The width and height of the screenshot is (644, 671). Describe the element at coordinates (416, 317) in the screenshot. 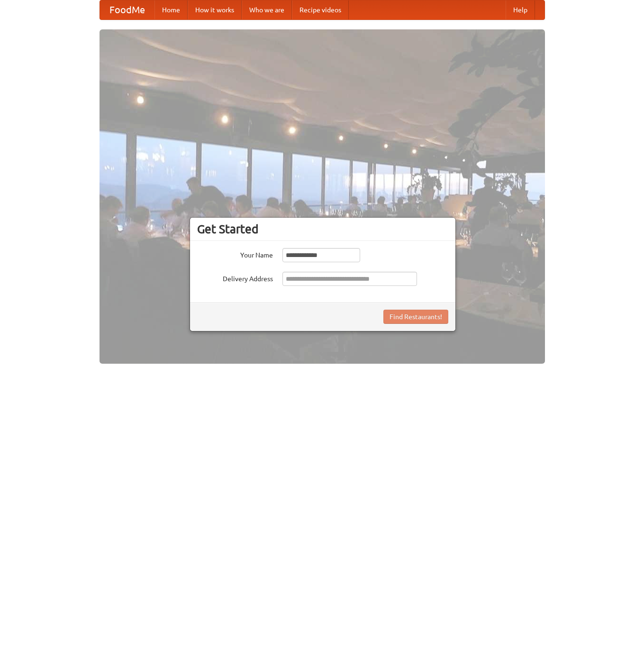

I see `button: Find Restaurants!` at that location.